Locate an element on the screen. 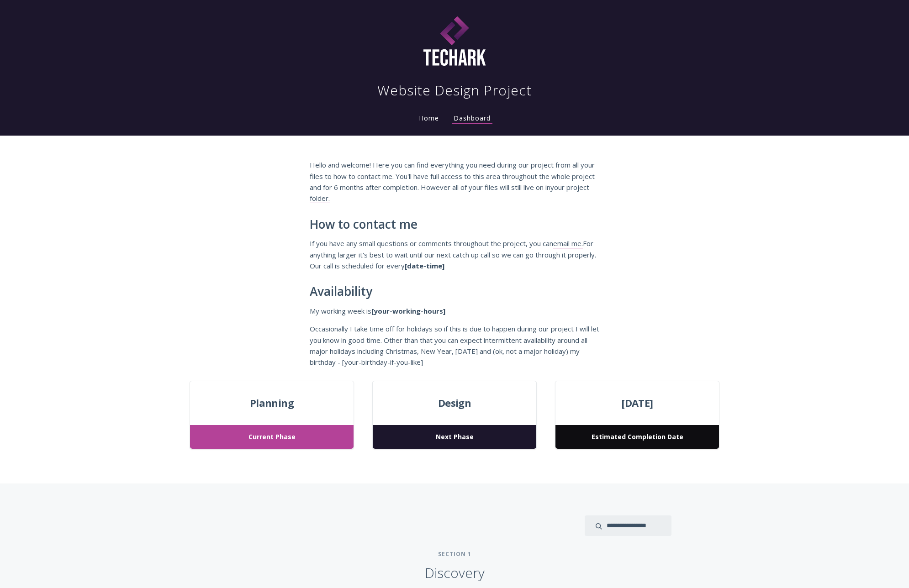 This screenshot has width=909, height=588. p: Hello and welcome! Here you can find everything you need during our project from all your files t... is located at coordinates (455, 182).